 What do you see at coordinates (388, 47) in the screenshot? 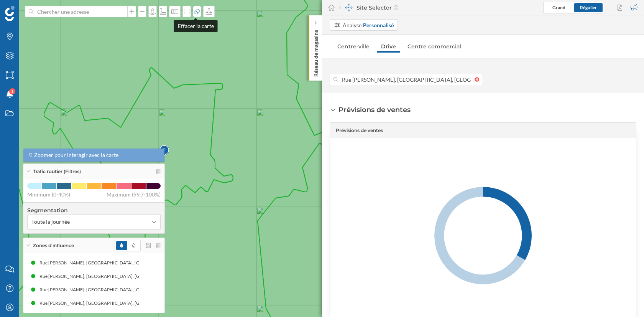
I see `a: Drive` at bounding box center [388, 47].